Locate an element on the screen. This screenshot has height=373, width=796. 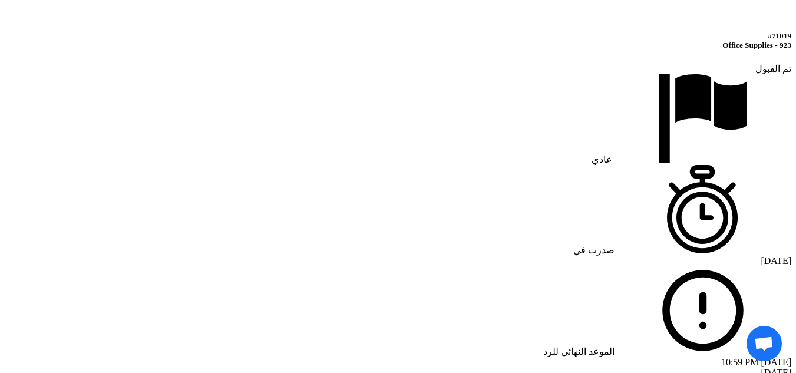
div: #71019 is located at coordinates (398, 36).